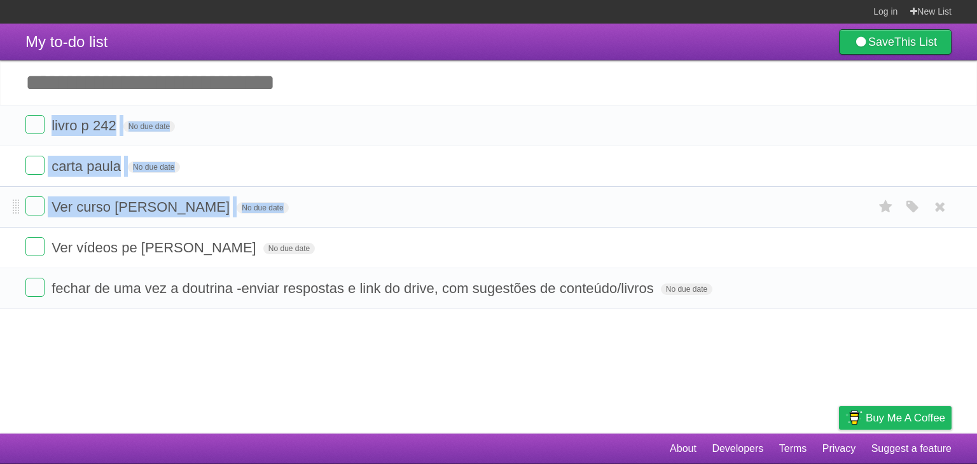  What do you see at coordinates (854, 418) in the screenshot?
I see `img: Buy me a coffee` at bounding box center [854, 418].